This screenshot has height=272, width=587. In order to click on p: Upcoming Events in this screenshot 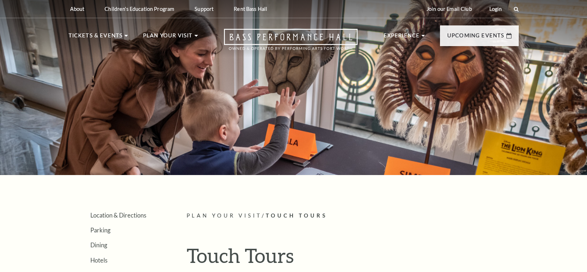, I will do `click(476, 38)`.